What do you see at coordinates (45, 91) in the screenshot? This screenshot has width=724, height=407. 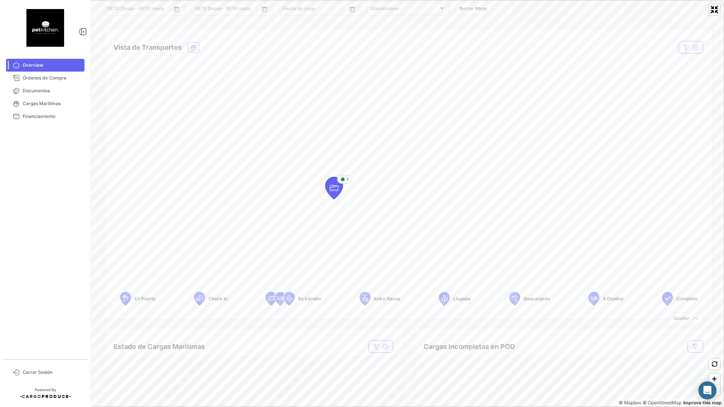 I see `a: Documentos` at bounding box center [45, 91].